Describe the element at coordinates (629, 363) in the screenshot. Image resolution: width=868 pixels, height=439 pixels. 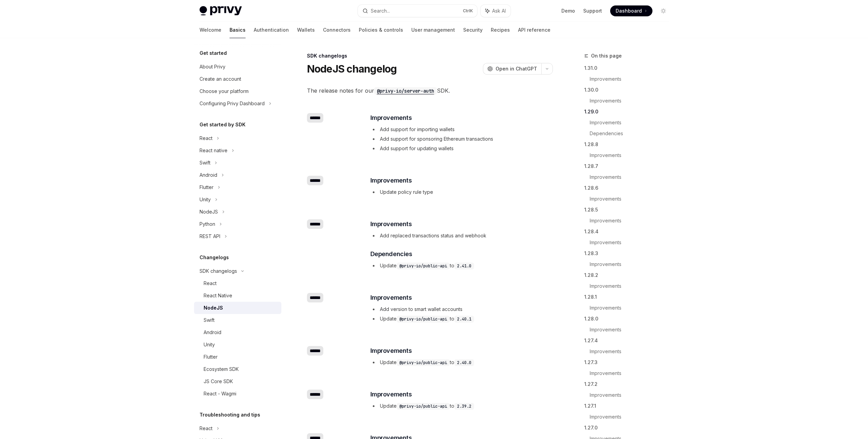
I see `a: 1.27.3` at that location.